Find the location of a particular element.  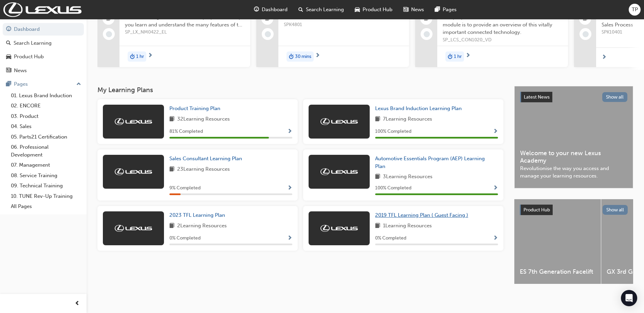

span: 2 Learning Resources is located at coordinates (202, 226).